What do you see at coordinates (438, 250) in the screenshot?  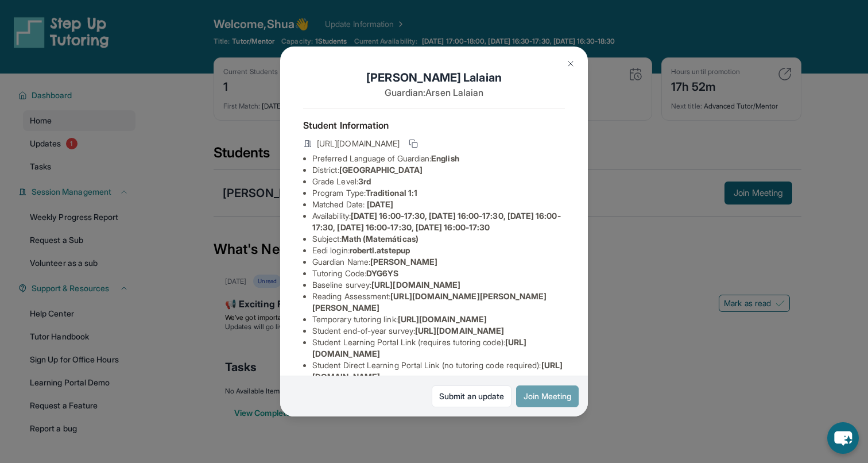 I see `li: Eedi login :` at bounding box center [438, 250].